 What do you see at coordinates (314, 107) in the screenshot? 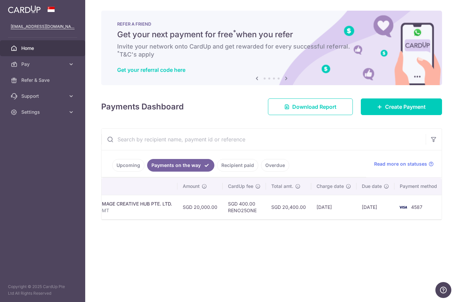
I see `span: Download Report` at bounding box center [314, 107].